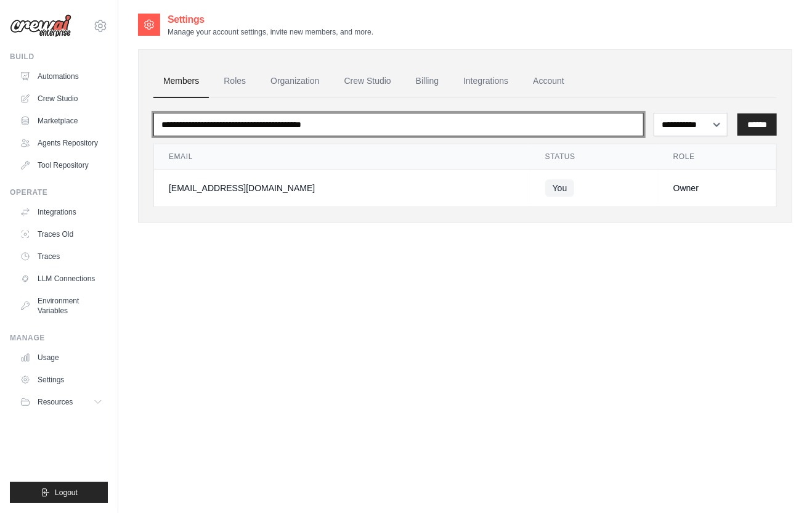  I want to click on a: Automations, so click(61, 76).